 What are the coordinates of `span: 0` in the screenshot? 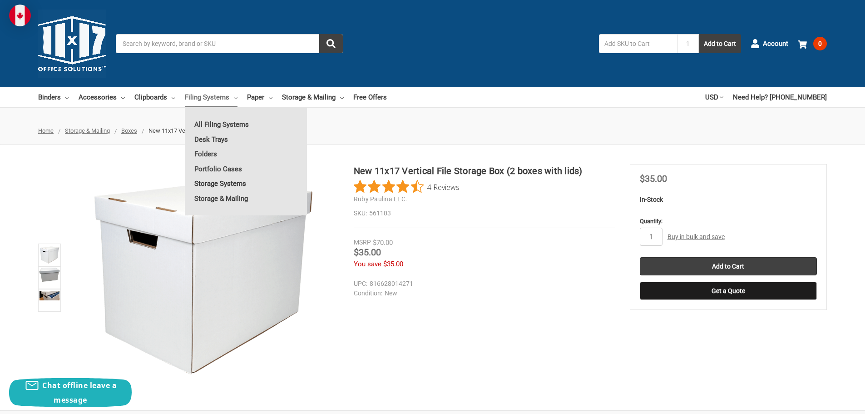 It's located at (820, 44).